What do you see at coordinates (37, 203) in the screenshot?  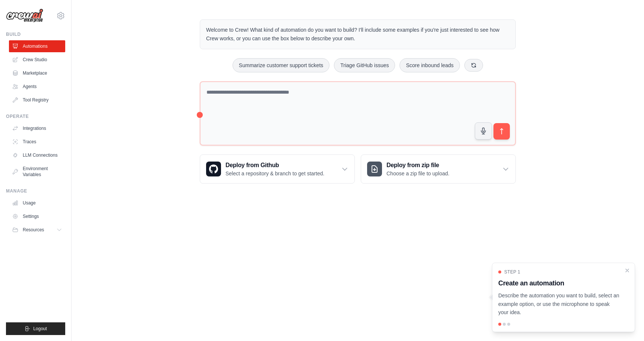 I see `a: Usage` at bounding box center [37, 203].